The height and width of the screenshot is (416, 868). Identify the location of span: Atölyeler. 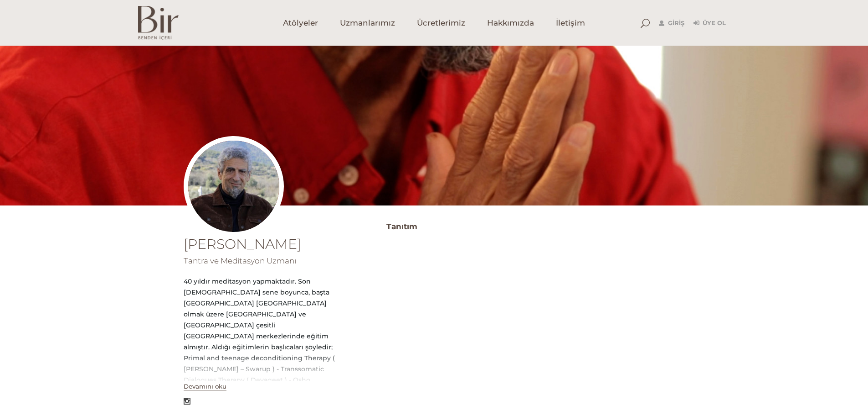
(300, 22).